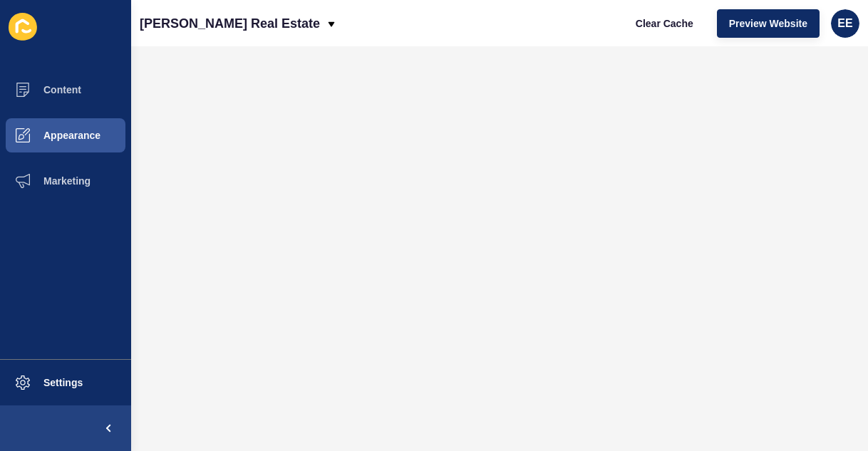 Image resolution: width=868 pixels, height=451 pixels. I want to click on span: EE, so click(844, 24).